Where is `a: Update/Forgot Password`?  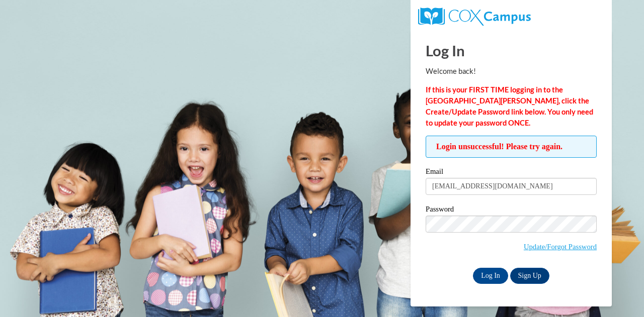 a: Update/Forgot Password is located at coordinates (560, 247).